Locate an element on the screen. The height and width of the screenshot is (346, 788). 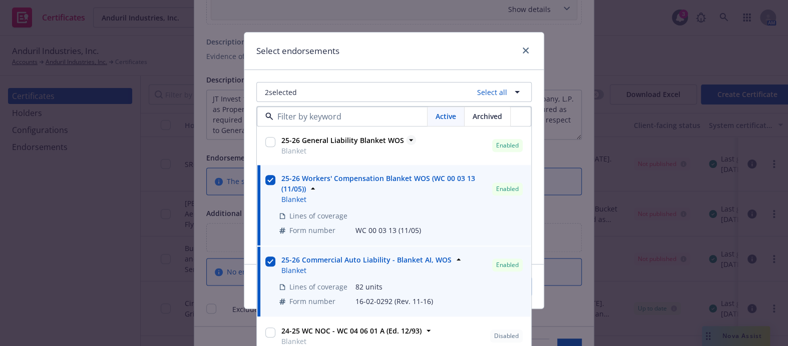
span: WC 00 03 13 (11/05) is located at coordinates (439, 231).